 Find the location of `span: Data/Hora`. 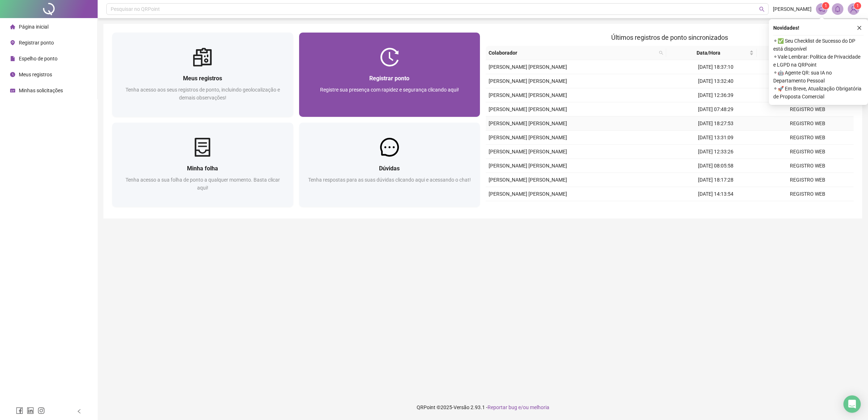

span: Data/Hora is located at coordinates (708, 53).